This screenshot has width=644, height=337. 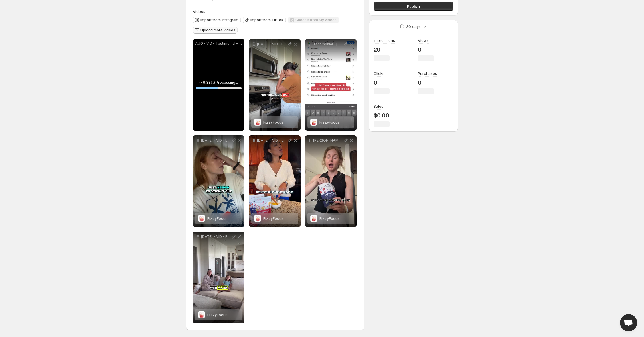 What do you see at coordinates (218, 30) in the screenshot?
I see `span: Upload more videos` at bounding box center [218, 30].